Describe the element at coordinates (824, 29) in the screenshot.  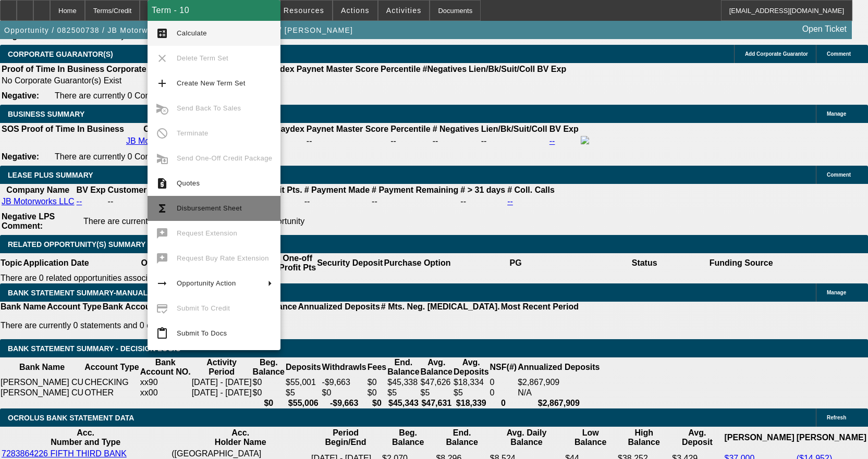
I see `a: Open Ticket` at that location.